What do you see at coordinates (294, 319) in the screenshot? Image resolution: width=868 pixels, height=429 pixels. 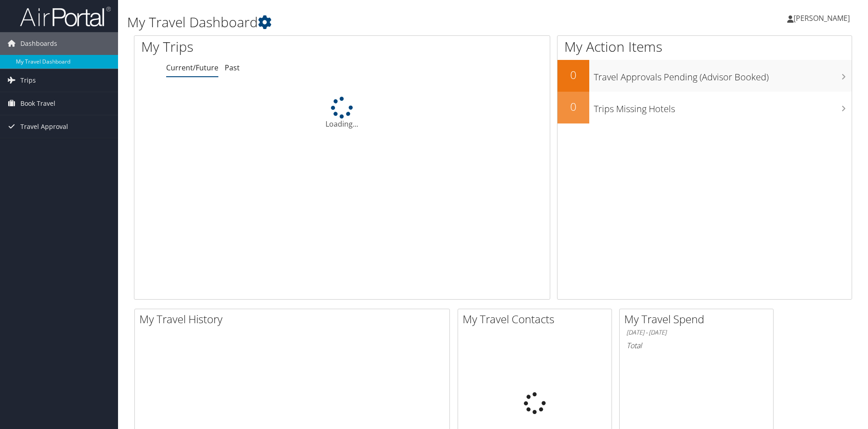 I see `h2: My Travel History` at bounding box center [294, 319].